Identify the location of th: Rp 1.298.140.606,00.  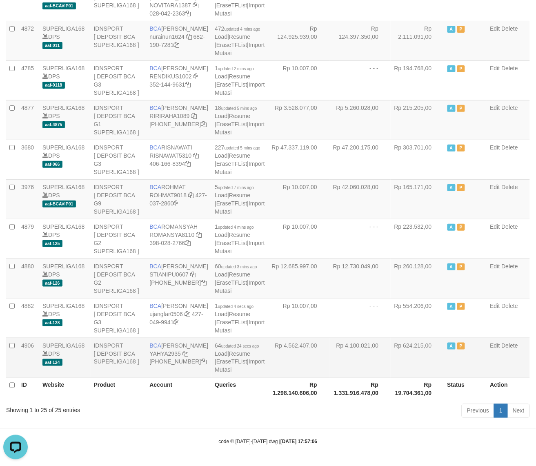
(299, 389).